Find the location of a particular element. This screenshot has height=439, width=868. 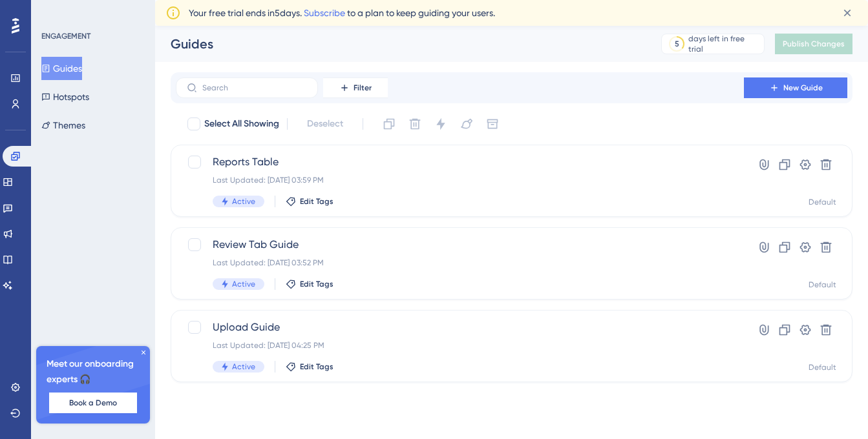

span: Publish Changes is located at coordinates (814, 44).